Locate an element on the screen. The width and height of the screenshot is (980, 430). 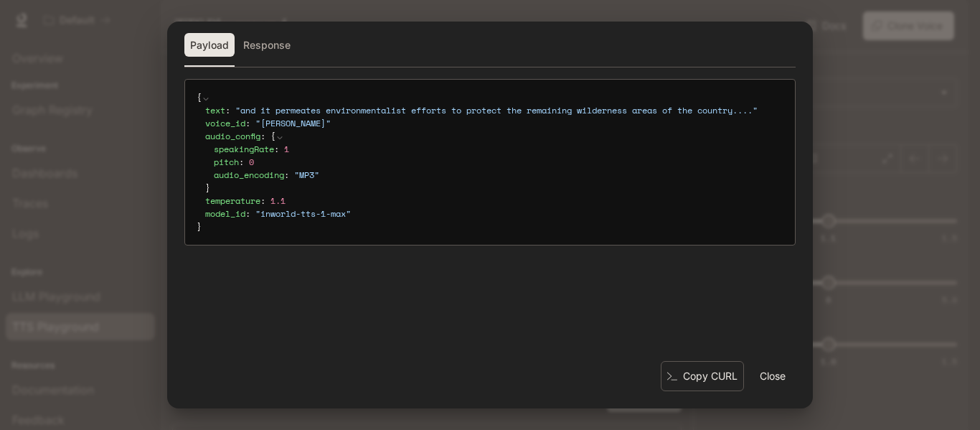
button: Response is located at coordinates (267, 45).